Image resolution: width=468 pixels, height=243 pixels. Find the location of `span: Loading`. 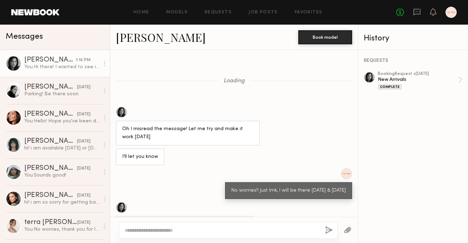

span: Loading is located at coordinates (234, 81).